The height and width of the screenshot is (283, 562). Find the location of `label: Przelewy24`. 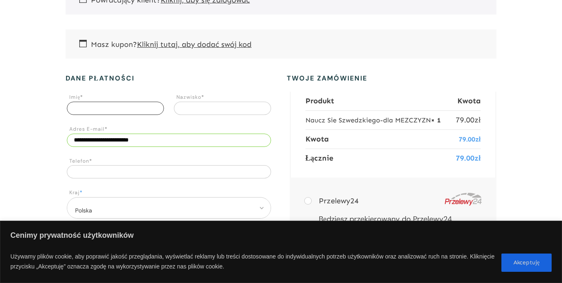

label: Przelewy24 is located at coordinates (331, 201).